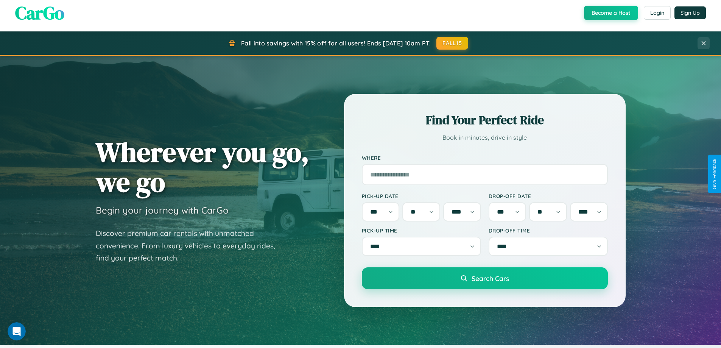 This screenshot has width=721, height=348. What do you see at coordinates (485, 120) in the screenshot?
I see `h2: Find Your Perfect Ride` at bounding box center [485, 120].